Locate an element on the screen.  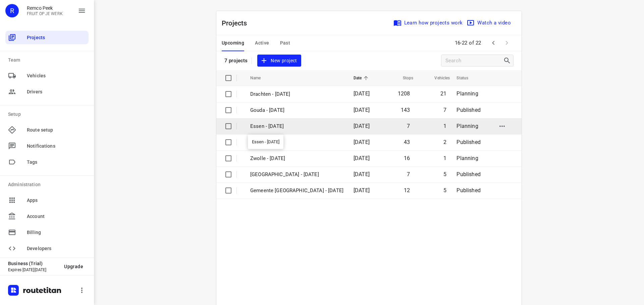
span: Stops is located at coordinates (404, 78).